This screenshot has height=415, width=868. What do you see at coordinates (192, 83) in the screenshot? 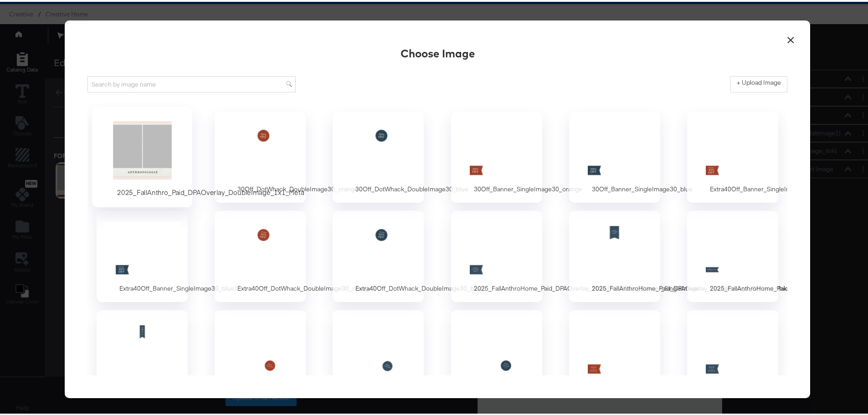
I see `input: Search by image name` at bounding box center [192, 83].